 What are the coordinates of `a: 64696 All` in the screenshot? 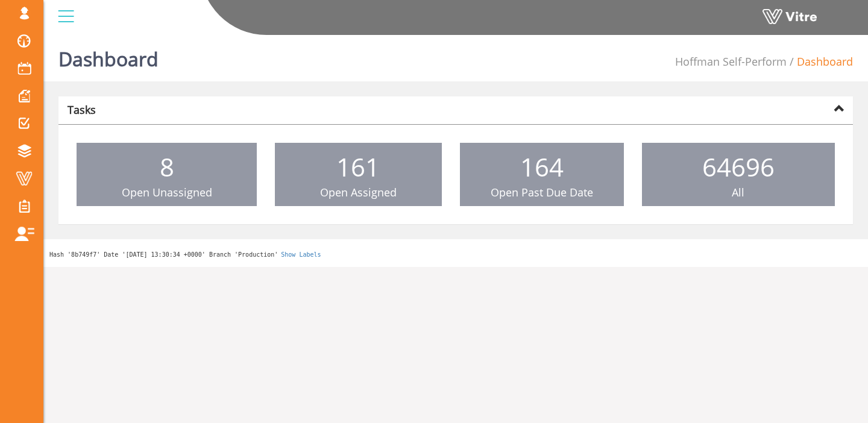 It's located at (739, 175).